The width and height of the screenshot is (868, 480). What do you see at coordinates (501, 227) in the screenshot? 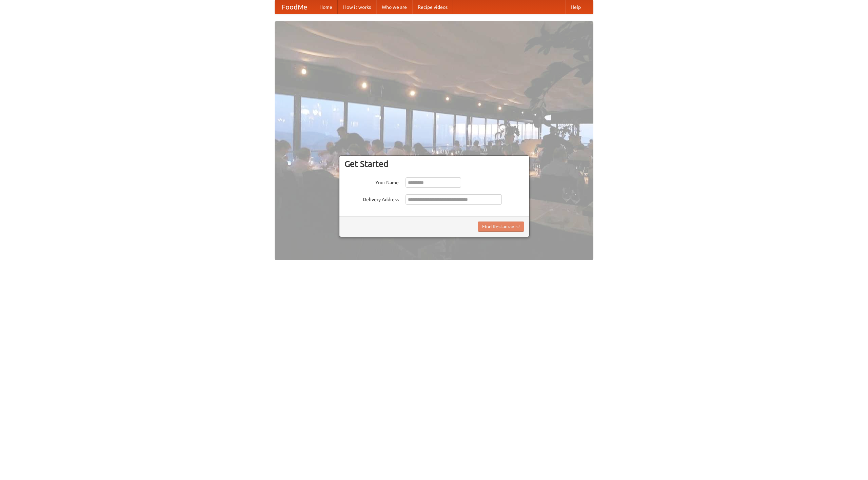
I see `button: Find Restaurants!` at bounding box center [501, 227].